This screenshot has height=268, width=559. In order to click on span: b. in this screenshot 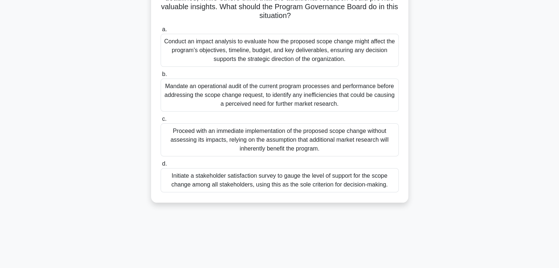, I will do `click(164, 74)`.